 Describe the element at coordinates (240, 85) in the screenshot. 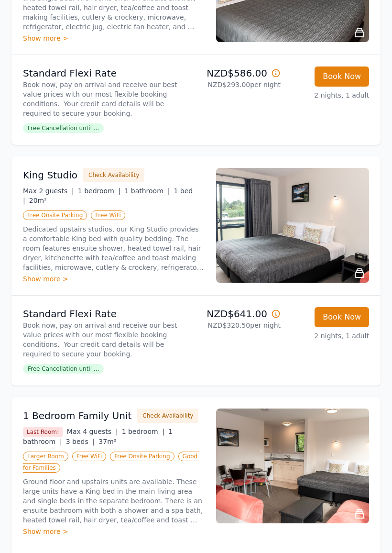

I see `p: NZD$293.00 per night` at that location.